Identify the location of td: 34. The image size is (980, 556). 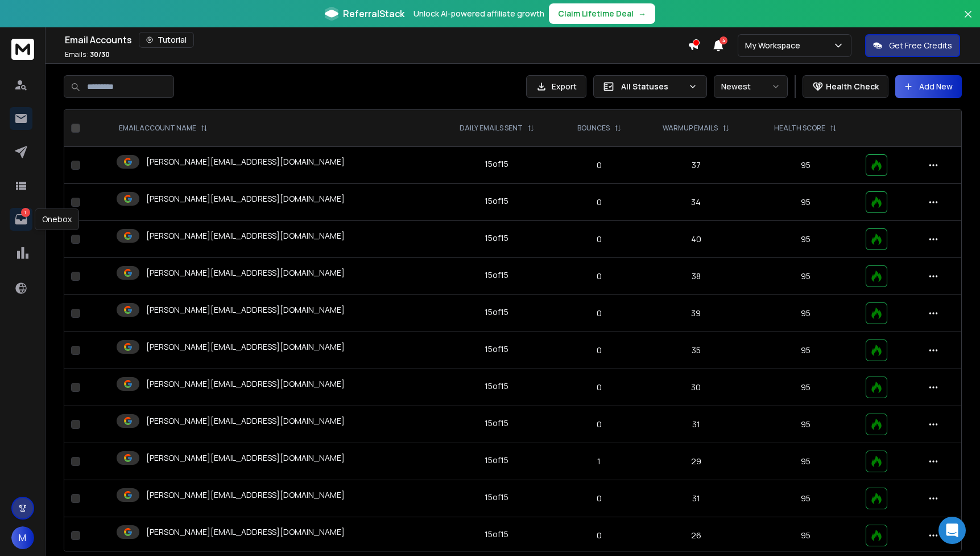
(695, 202).